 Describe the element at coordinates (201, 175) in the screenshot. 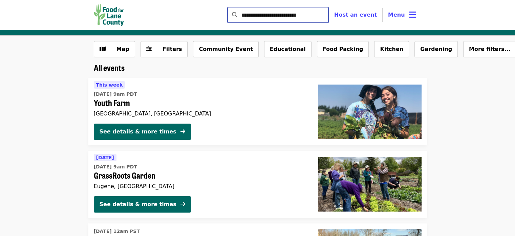

I see `span: GrassRoots Garden` at that location.